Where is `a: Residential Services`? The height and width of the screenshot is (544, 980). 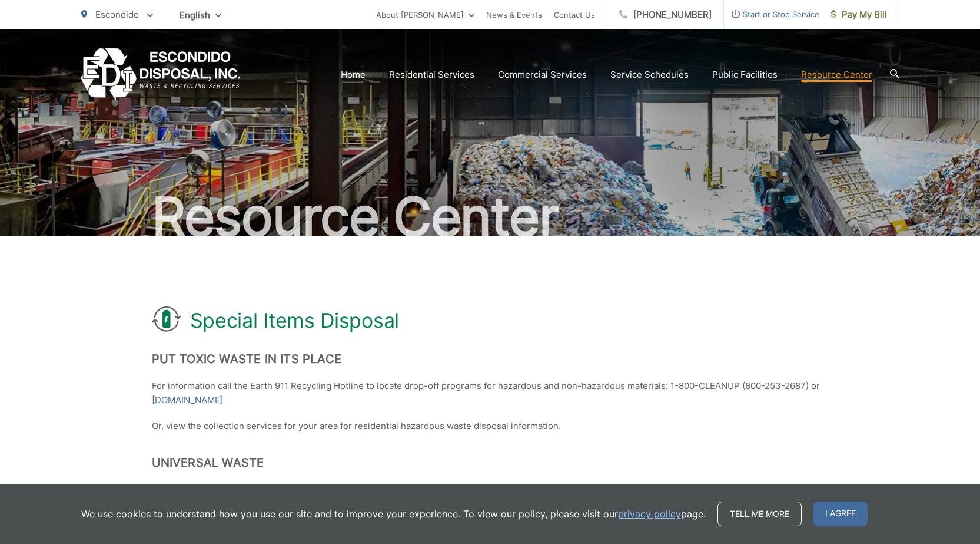
a: Residential Services is located at coordinates (432, 75).